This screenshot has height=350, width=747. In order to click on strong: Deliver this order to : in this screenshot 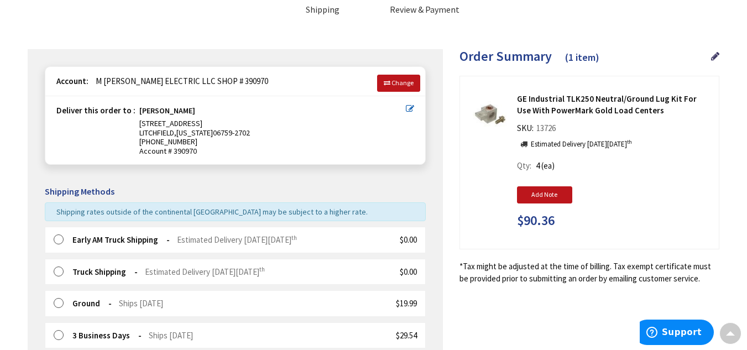, I will do `click(96, 110)`.